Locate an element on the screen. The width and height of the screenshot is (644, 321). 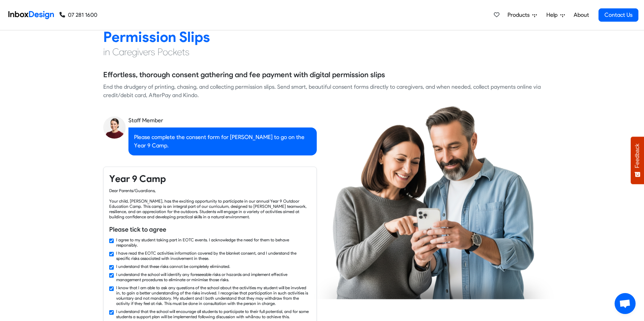
a: Help is located at coordinates (555, 15).